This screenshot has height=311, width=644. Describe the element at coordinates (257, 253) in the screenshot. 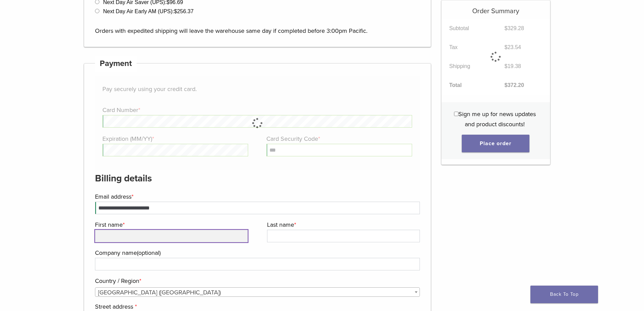

I see `label: Company name` at that location.